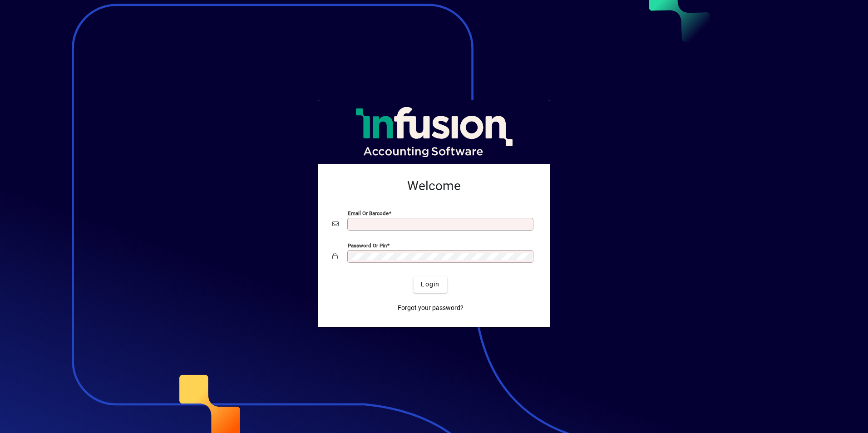 The height and width of the screenshot is (433, 868). Describe the element at coordinates (430, 308) in the screenshot. I see `a: Forgot your password?` at that location.